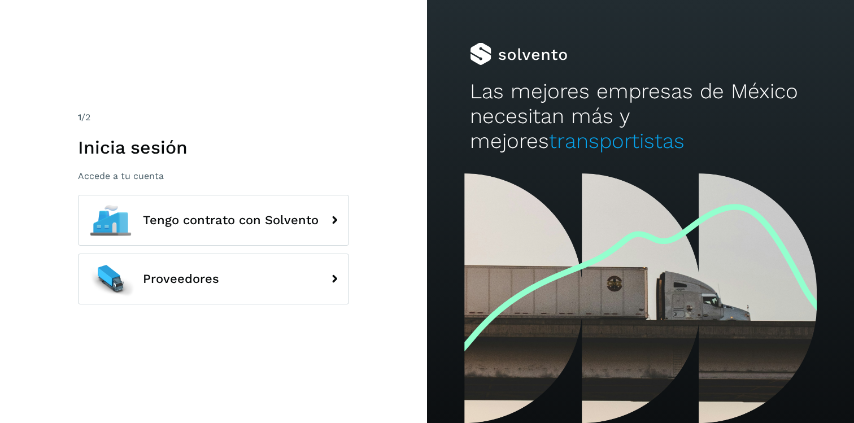 Image resolution: width=854 pixels, height=423 pixels. What do you see at coordinates (181, 279) in the screenshot?
I see `span: Proveedores` at bounding box center [181, 279].